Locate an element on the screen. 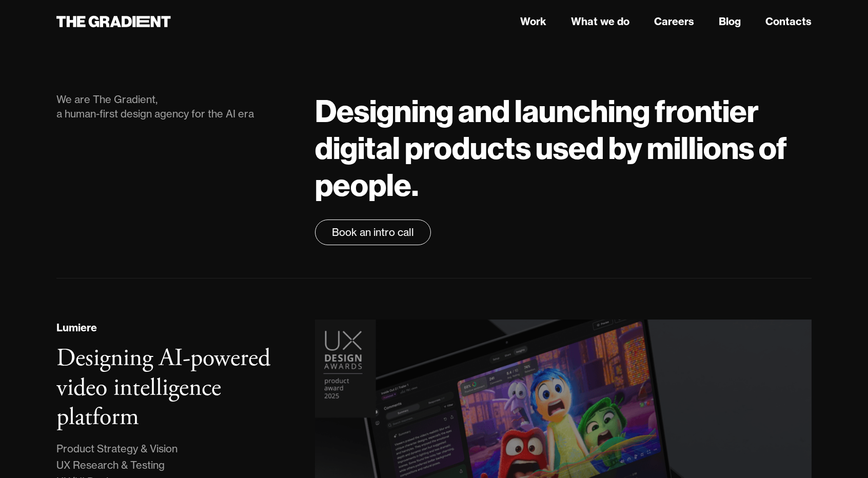 The width and height of the screenshot is (868, 478). a: Work is located at coordinates (533, 22).